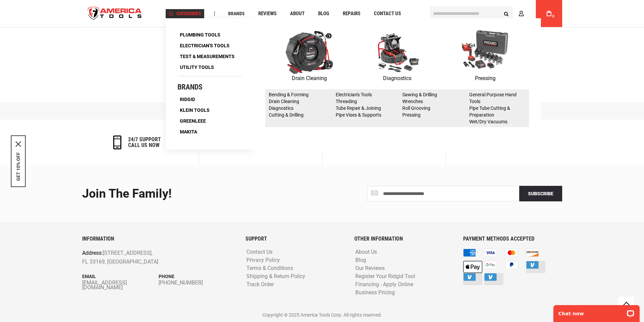 The height and width of the screenshot is (322, 644). What do you see at coordinates (18, 144) in the screenshot?
I see `svg: close icon` at bounding box center [18, 144].